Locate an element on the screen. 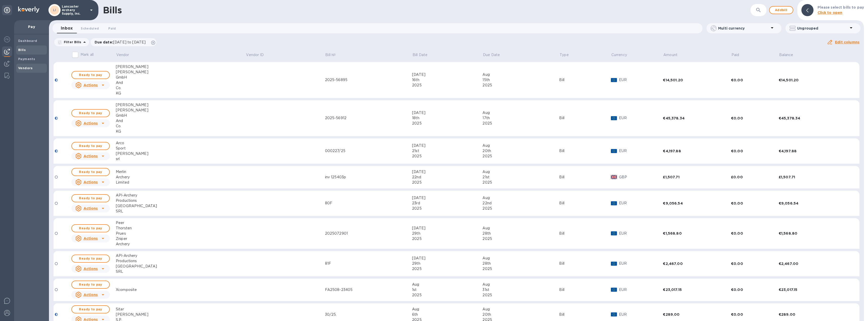 This screenshot has height=321, width=868. div: SRL is located at coordinates (181, 272).